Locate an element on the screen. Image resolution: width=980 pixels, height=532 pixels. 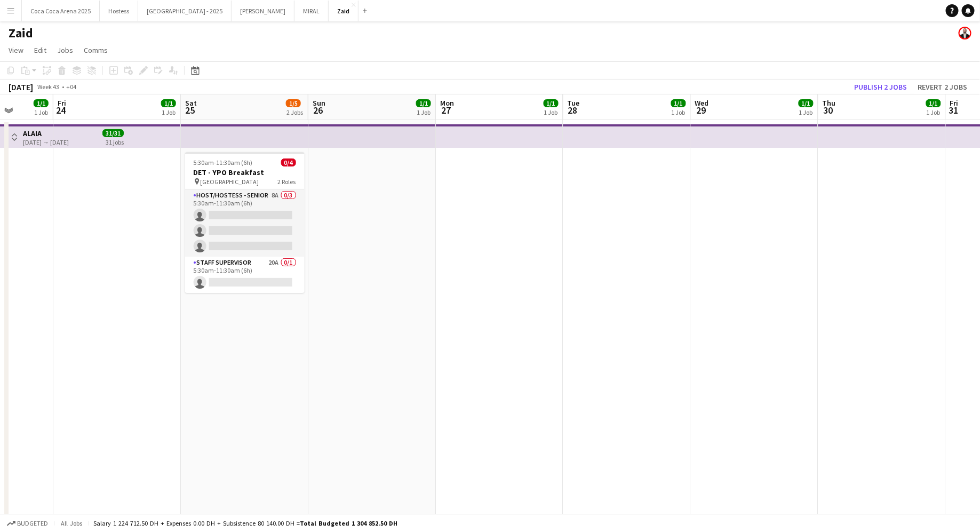
div: Salary 1 224 712.50 DH + Expenses 0.00 DH + Subsistence 80 140.00 DH = is located at coordinates (245, 523).